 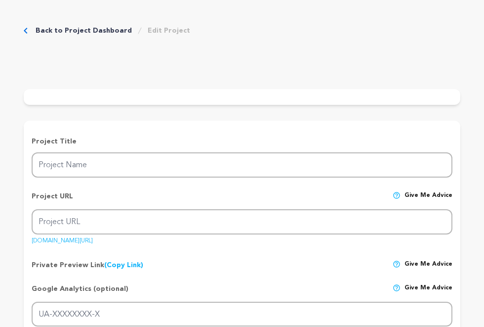 I want to click on a: Back to Project Dashboard, so click(x=84, y=31).